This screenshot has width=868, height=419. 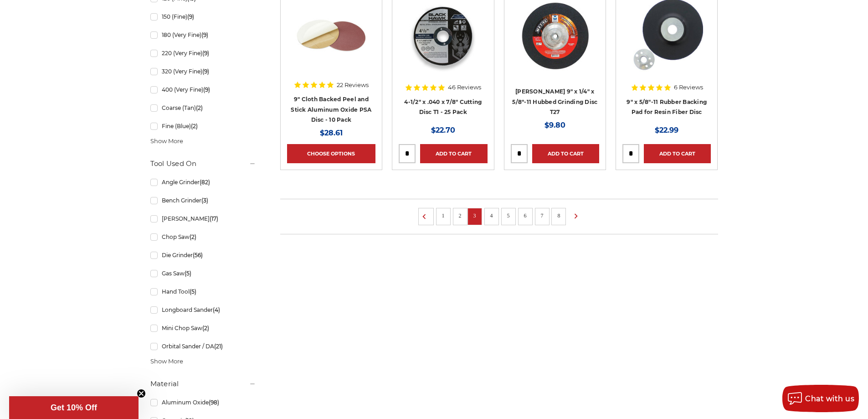 What do you see at coordinates (204, 200) in the screenshot?
I see `span: (3)` at bounding box center [204, 200].